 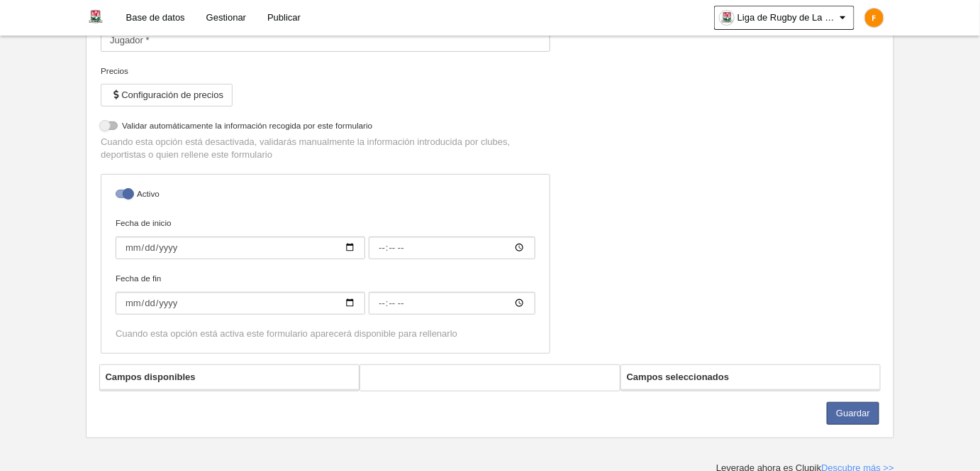 What do you see at coordinates (325, 238) in the screenshot?
I see `label: Fecha de inicio` at bounding box center [325, 238].